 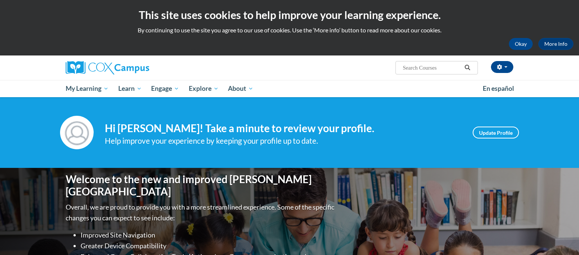 I want to click on span: My Learning, so click(x=87, y=89).